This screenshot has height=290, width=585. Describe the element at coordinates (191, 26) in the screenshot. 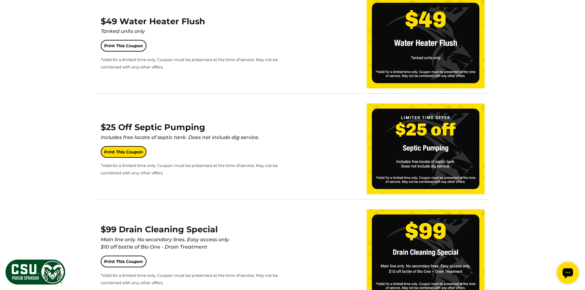

I see `span: $49 Water Heater Flush` at that location.